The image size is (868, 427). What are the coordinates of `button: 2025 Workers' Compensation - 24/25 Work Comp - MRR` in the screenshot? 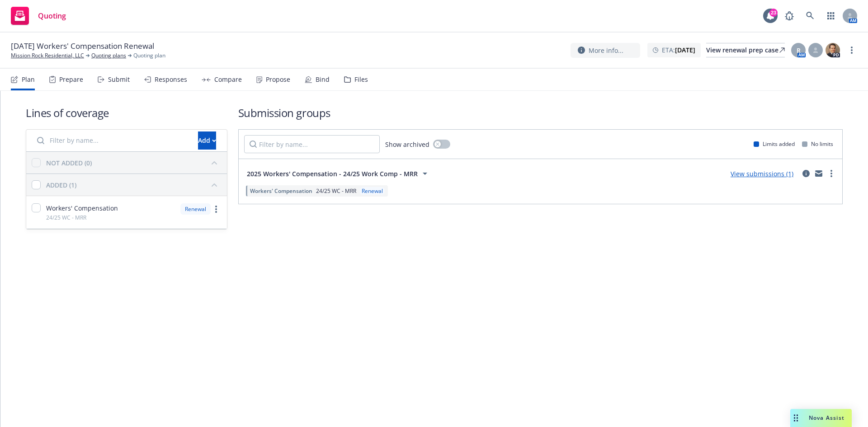 It's located at (338, 174).